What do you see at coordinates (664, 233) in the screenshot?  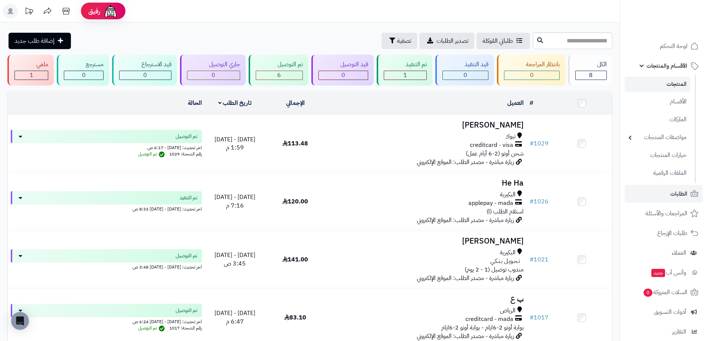 I see `a: طلبات الإرجاع` at bounding box center [664, 233].